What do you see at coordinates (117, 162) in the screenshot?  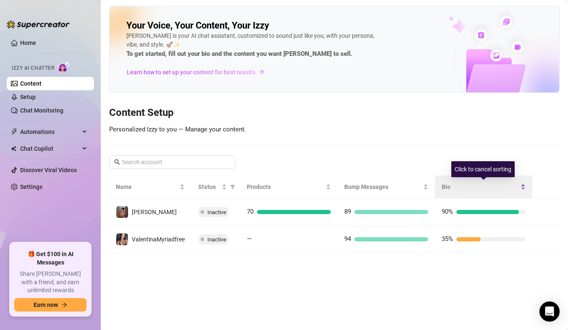 I see `span: search` at bounding box center [117, 162].